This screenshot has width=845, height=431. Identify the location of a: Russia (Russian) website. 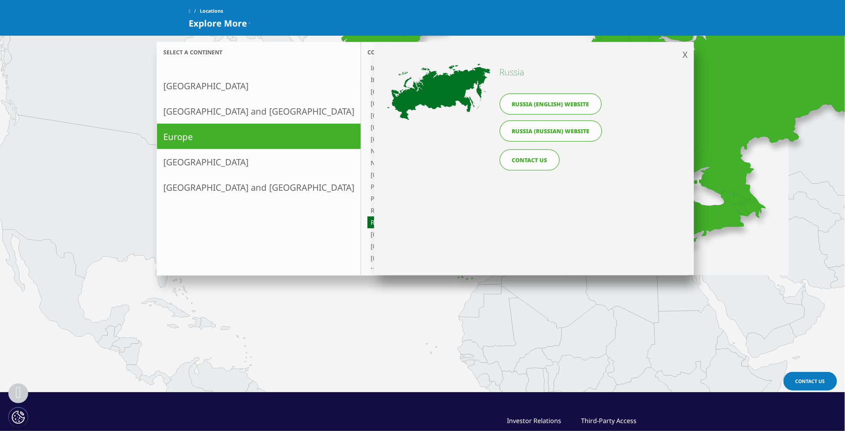
(551, 131).